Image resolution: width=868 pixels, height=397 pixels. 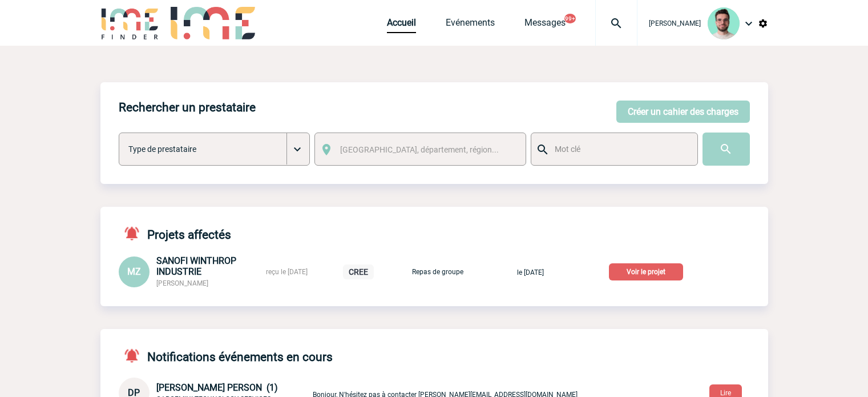 What do you see at coordinates (359, 272) in the screenshot?
I see `p: CREE` at bounding box center [359, 272].